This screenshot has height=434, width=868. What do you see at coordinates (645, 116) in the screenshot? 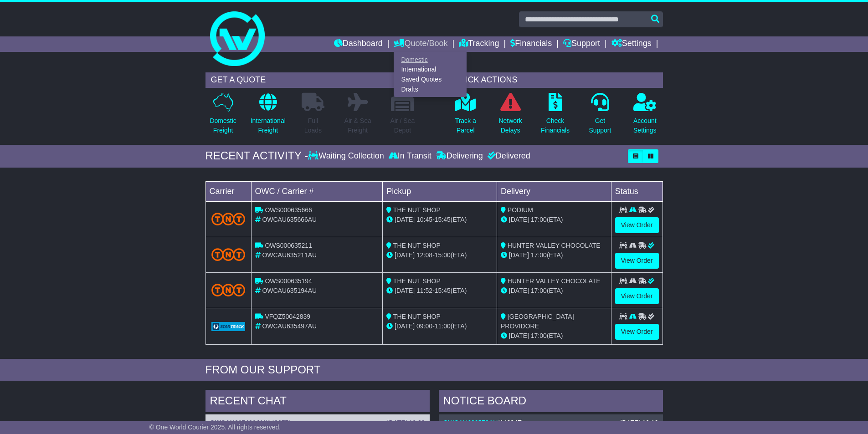
I see `a: AccountSettings` at bounding box center [645, 116].